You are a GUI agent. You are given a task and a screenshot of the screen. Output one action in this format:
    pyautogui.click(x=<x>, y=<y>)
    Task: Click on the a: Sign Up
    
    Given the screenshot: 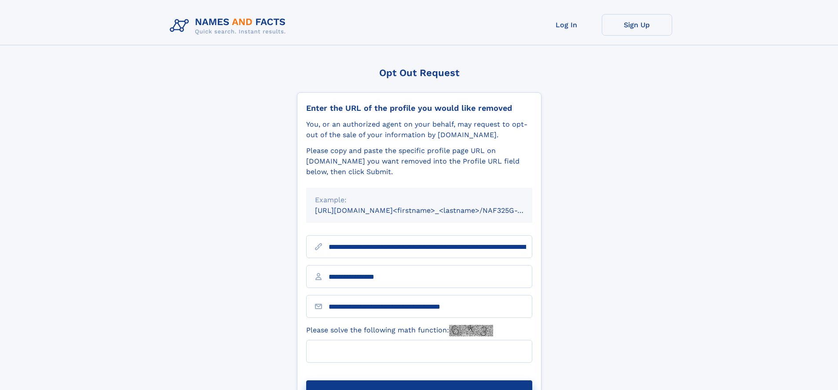 What is the action you would take?
    pyautogui.click(x=637, y=25)
    